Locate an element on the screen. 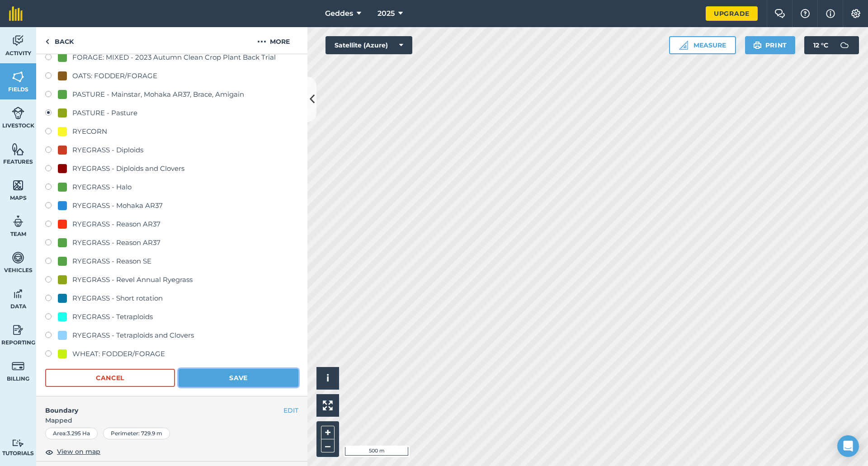 This screenshot has width=868, height=466. span: 12 ° C is located at coordinates (820, 45).